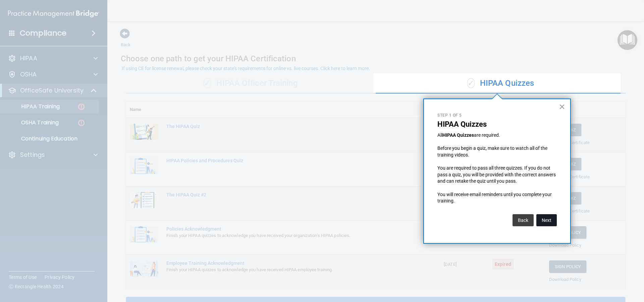  Describe the element at coordinates (562, 106) in the screenshot. I see `button: Close` at that location.